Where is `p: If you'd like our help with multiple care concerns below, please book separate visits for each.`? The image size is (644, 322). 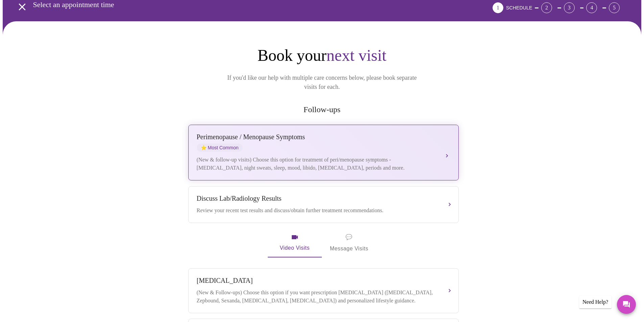
p: If you'd like our help with multiple care concerns below, please book separate visits for each. is located at coordinates (322, 83).